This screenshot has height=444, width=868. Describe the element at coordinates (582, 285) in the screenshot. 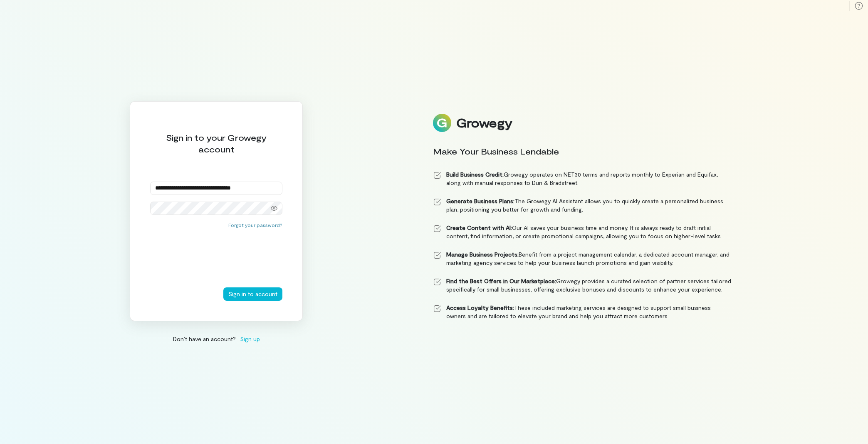

I see `li: Growegy provides a curated selection of partner services tailored specifically for small business...` at that location.